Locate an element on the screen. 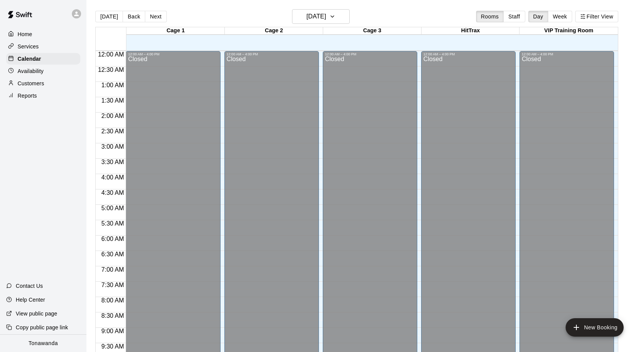  span: 6:00 AM is located at coordinates (113, 238).